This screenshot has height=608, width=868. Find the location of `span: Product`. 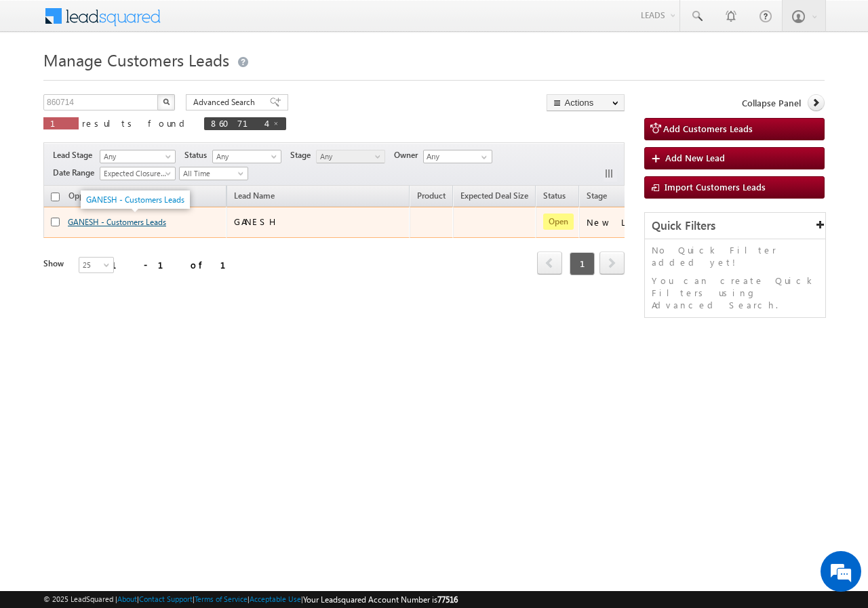

span: Product is located at coordinates (432, 196).